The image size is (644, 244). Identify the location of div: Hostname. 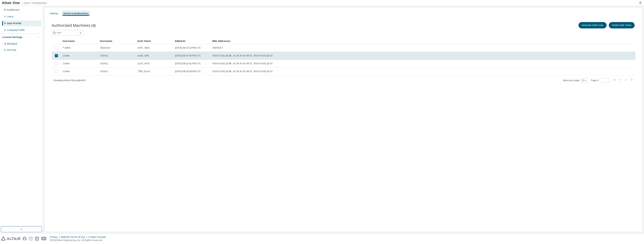
(117, 41).